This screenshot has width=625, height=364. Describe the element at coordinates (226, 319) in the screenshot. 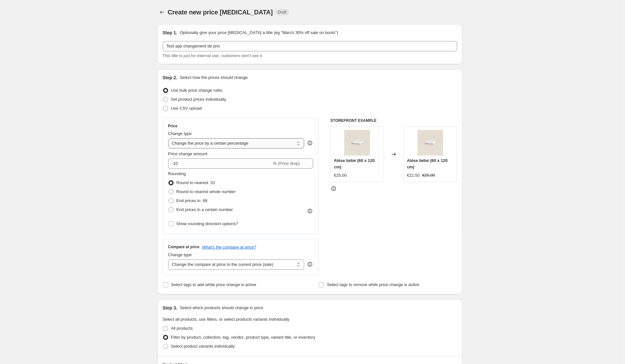

I see `span: Select all products, use filters, or select products variants individually` at that location.